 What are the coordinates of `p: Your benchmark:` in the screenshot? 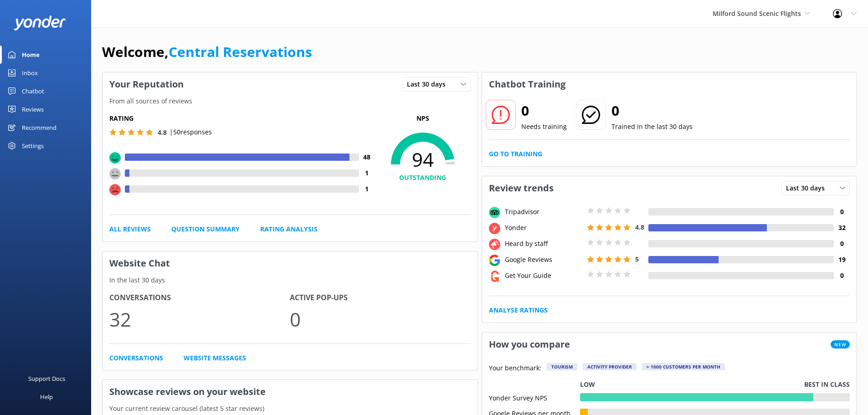 It's located at (515, 368).